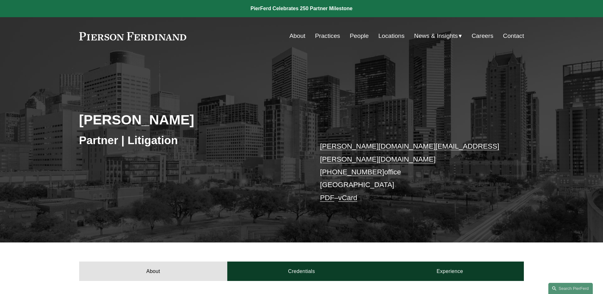  I want to click on a: Search this site, so click(570, 288).